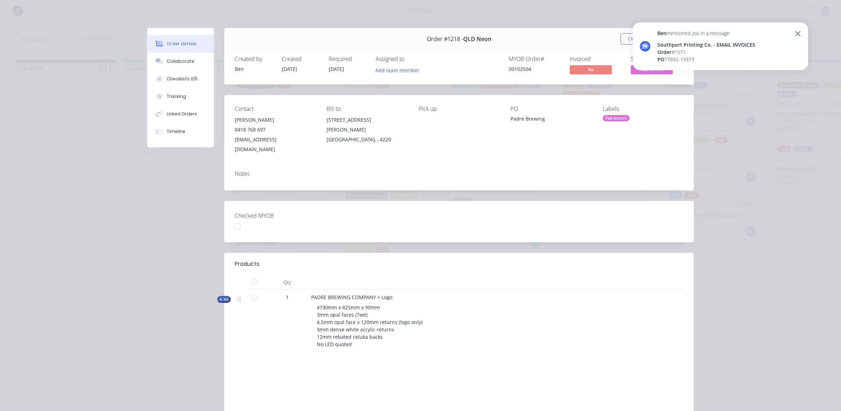  What do you see at coordinates (616, 118) in the screenshot?
I see `div: Fab letters` at bounding box center [616, 118].